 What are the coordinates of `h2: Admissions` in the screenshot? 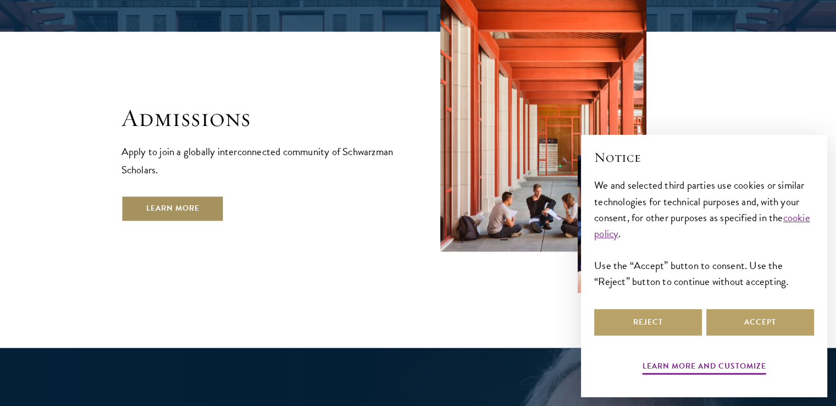 It's located at (259, 118).